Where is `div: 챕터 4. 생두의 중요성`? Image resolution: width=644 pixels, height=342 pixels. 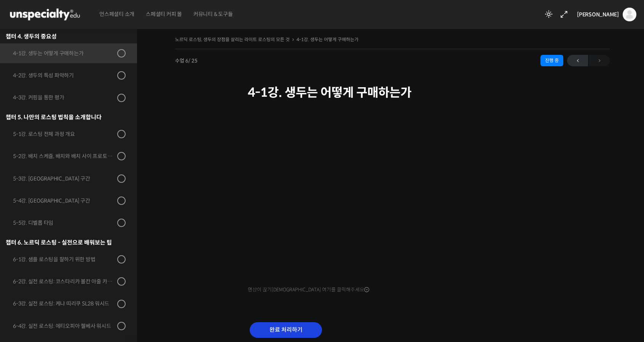 div: 챕터 4. 생두의 중요성 is located at coordinates (66, 36).